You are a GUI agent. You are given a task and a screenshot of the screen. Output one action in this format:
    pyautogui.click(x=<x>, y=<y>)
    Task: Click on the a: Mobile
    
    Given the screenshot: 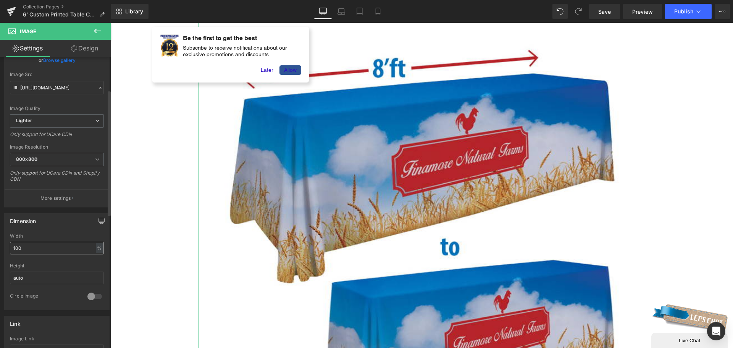 What is the action you would take?
    pyautogui.click(x=378, y=11)
    